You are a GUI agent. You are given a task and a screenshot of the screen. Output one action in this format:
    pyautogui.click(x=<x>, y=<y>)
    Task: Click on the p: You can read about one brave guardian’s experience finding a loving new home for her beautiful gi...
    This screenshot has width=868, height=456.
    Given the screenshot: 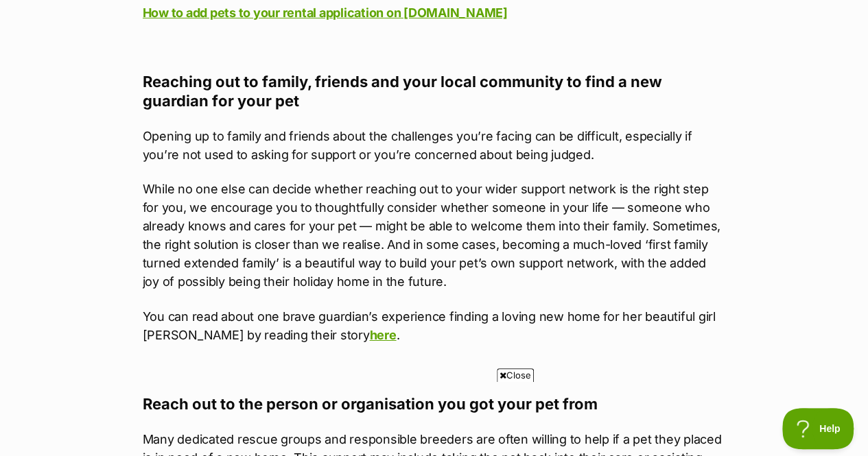 What is the action you would take?
    pyautogui.click(x=434, y=326)
    